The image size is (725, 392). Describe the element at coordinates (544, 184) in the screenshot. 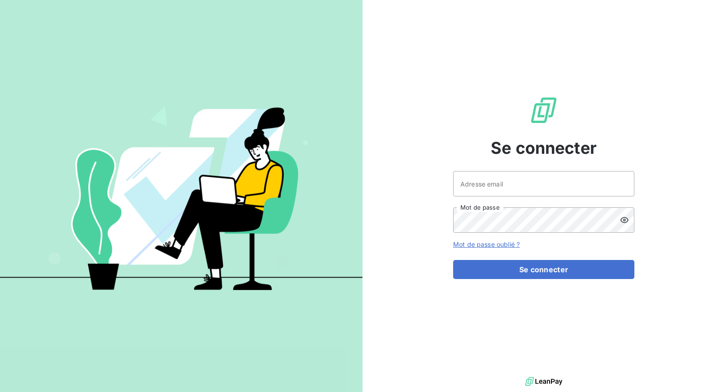

I see `input: placeholder` at that location.